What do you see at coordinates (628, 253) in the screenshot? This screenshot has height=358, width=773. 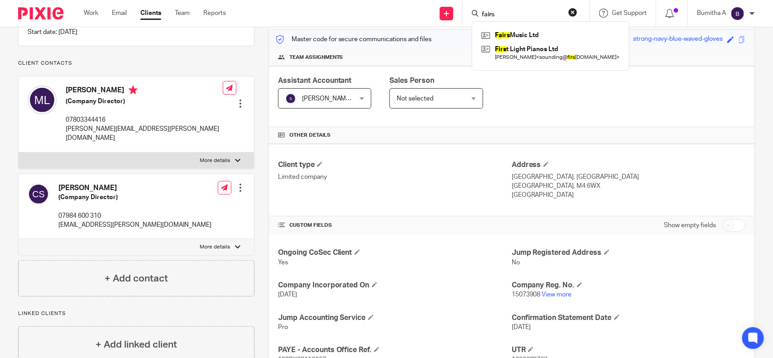 I see `h4: Jump Registered Address` at bounding box center [628, 253].